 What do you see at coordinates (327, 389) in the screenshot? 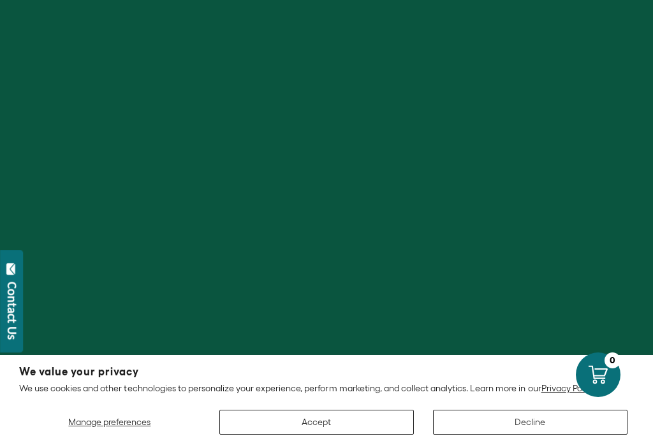
I see `p: We use cookies and other technologies to personalize your experience, perform marketing, and coll...` at bounding box center [327, 389].